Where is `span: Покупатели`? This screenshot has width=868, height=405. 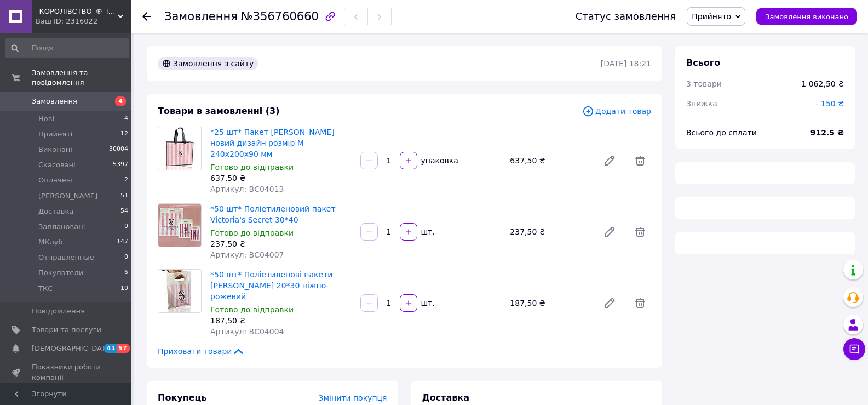 span: Покупатели is located at coordinates (61, 273).